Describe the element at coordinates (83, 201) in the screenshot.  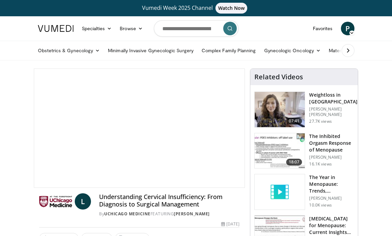
I see `span: L` at that location.